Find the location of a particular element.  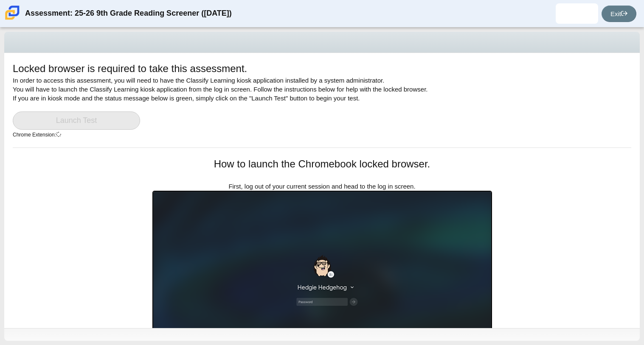

img: brian.nungaray.8skBkq is located at coordinates (577, 13).